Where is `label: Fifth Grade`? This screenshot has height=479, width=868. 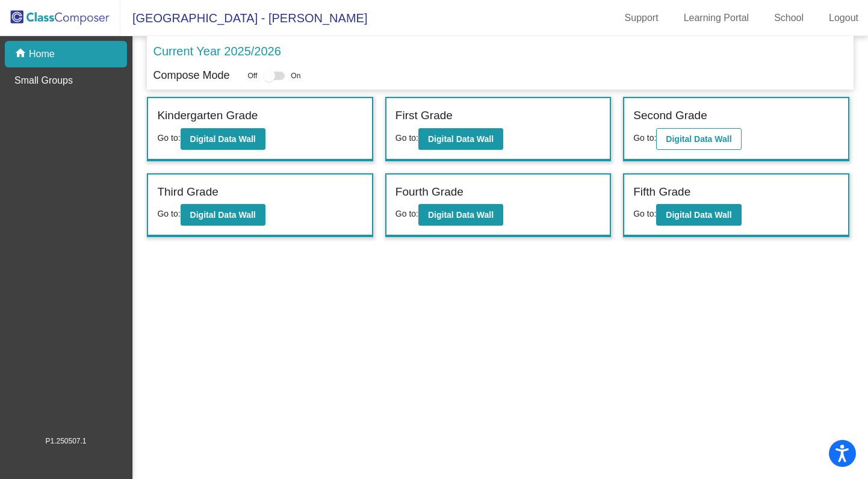
label: Fifth Grade is located at coordinates (661, 192).